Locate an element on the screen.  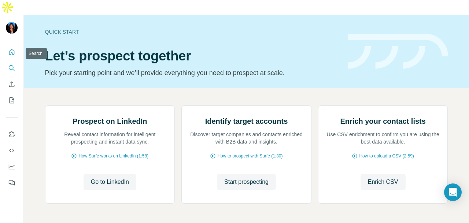
div: Open Intercom Messenger is located at coordinates (453, 192).